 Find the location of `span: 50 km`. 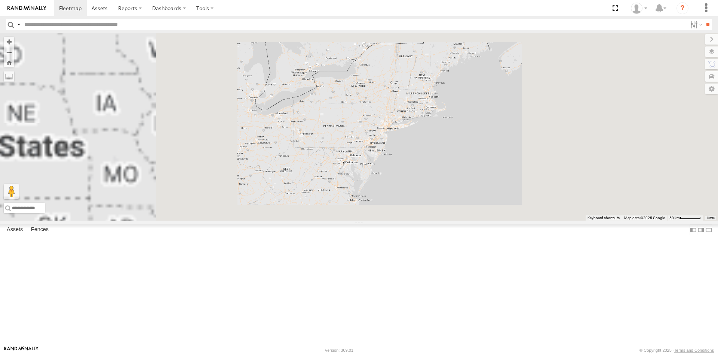

span: 50 km is located at coordinates (675, 217).